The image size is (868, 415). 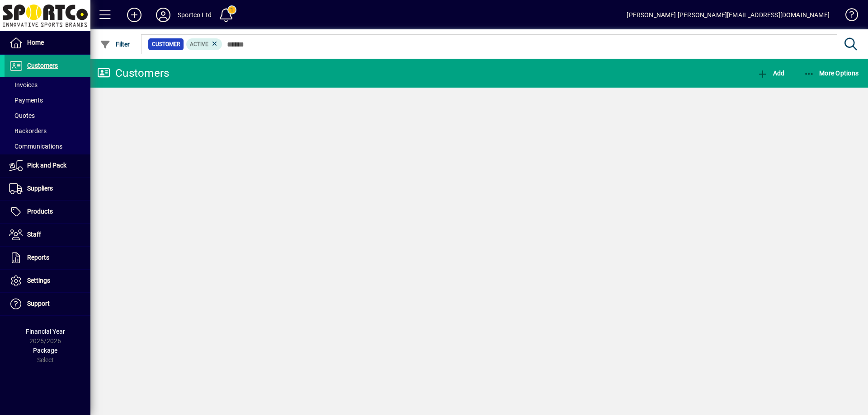 I want to click on div: Sportco Ltd, so click(x=194, y=15).